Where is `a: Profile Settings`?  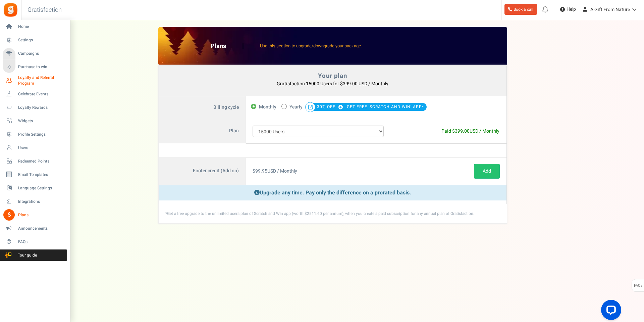
a: Profile Settings is located at coordinates (35, 134).